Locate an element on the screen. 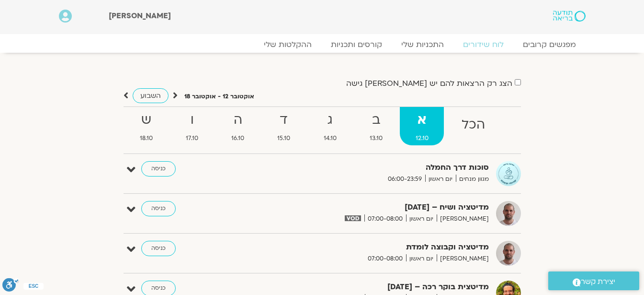 The width and height of the screenshot is (644, 295). nav: Menu is located at coordinates (322, 44).